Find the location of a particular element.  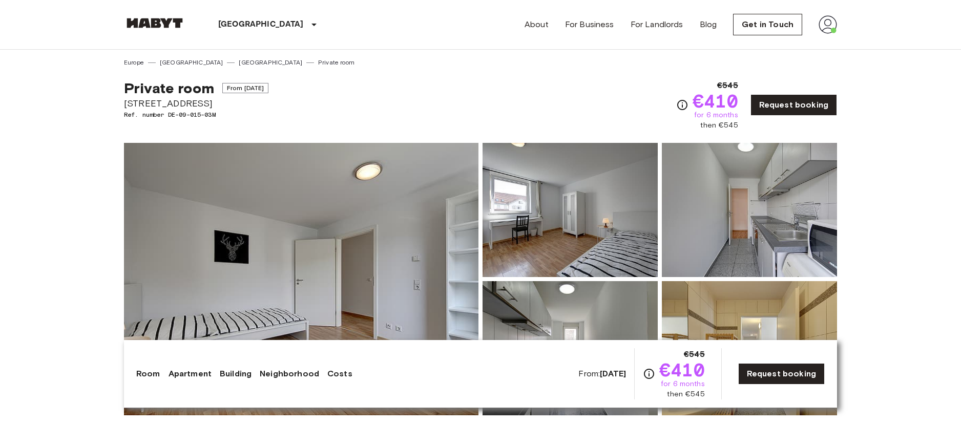

img: avatar is located at coordinates (827, 25).